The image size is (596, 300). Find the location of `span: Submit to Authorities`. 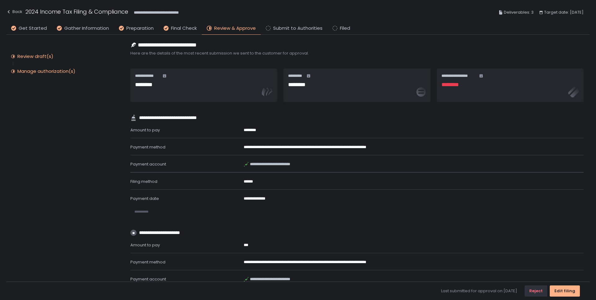

span: Submit to Authorities is located at coordinates (298, 28).